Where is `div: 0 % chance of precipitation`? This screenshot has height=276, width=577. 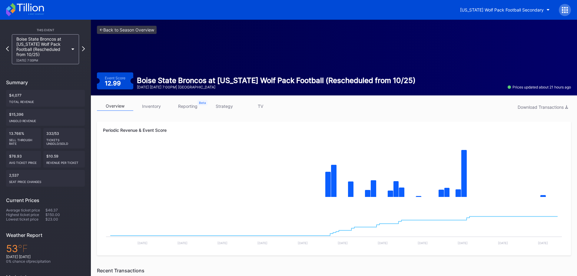 div: 0 % chance of precipitation is located at coordinates (45, 261).